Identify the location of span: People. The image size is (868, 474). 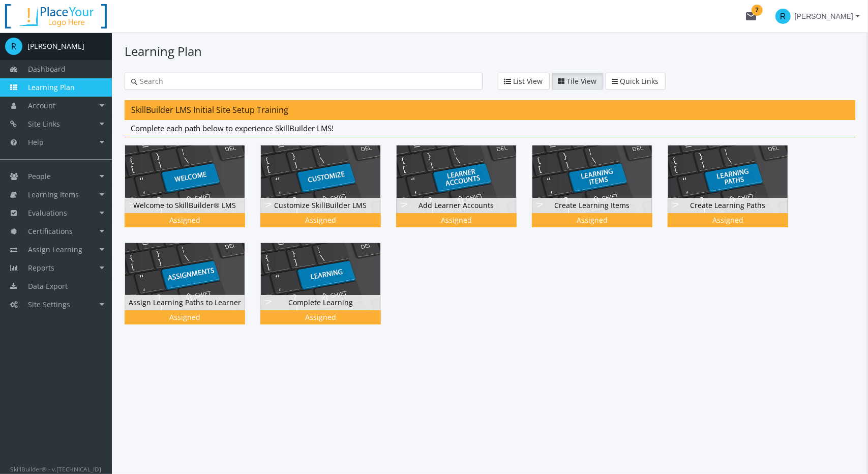
(39, 176).